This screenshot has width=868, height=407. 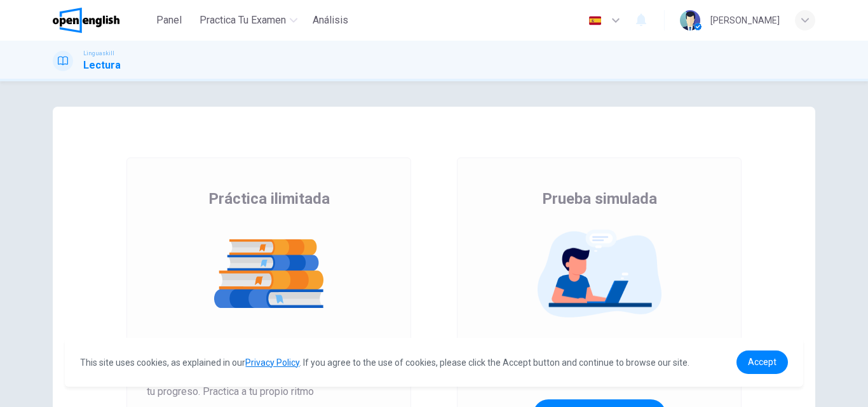 I want to click on img: es, so click(x=595, y=21).